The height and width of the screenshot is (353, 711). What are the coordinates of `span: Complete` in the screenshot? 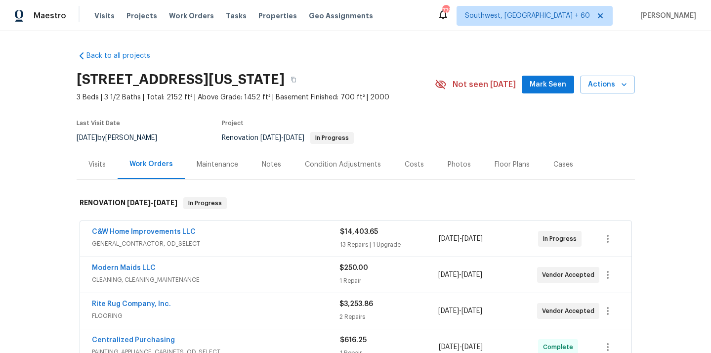 It's located at (560, 347).